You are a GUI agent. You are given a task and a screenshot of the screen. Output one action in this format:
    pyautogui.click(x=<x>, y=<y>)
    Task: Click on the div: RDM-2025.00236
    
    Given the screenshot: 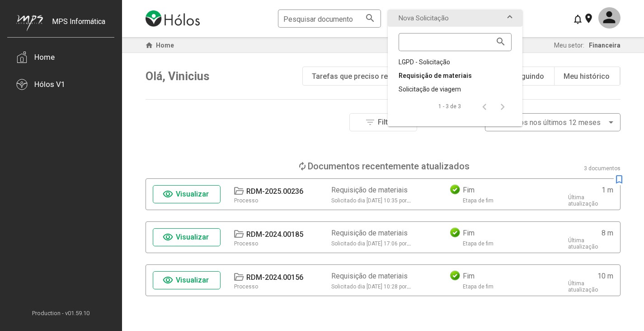 What is the action you would take?
    pyautogui.click(x=275, y=191)
    